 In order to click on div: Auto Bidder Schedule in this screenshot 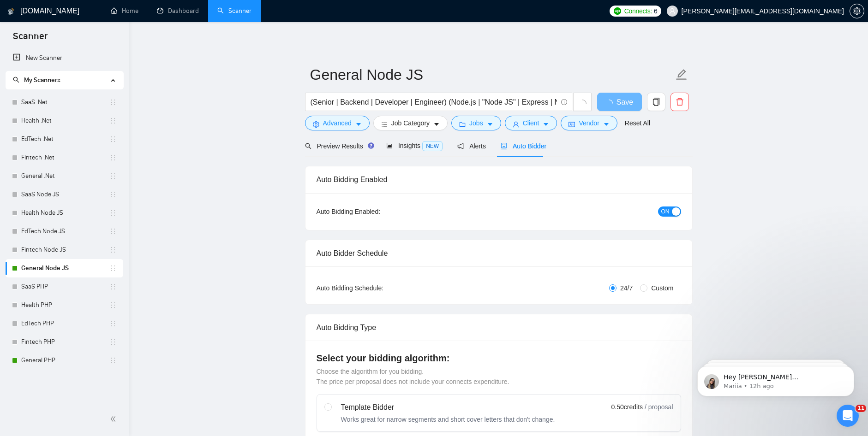, I will do `click(499, 253)`.